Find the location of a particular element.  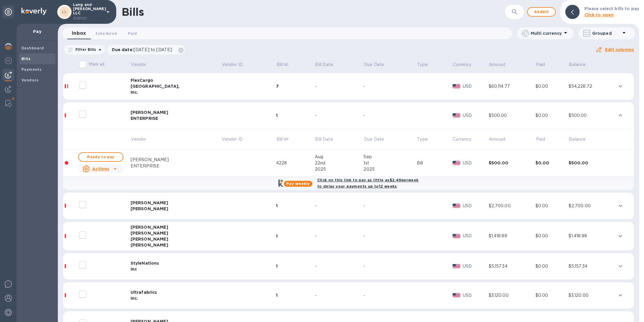

span: Scheduled is located at coordinates (106, 33).